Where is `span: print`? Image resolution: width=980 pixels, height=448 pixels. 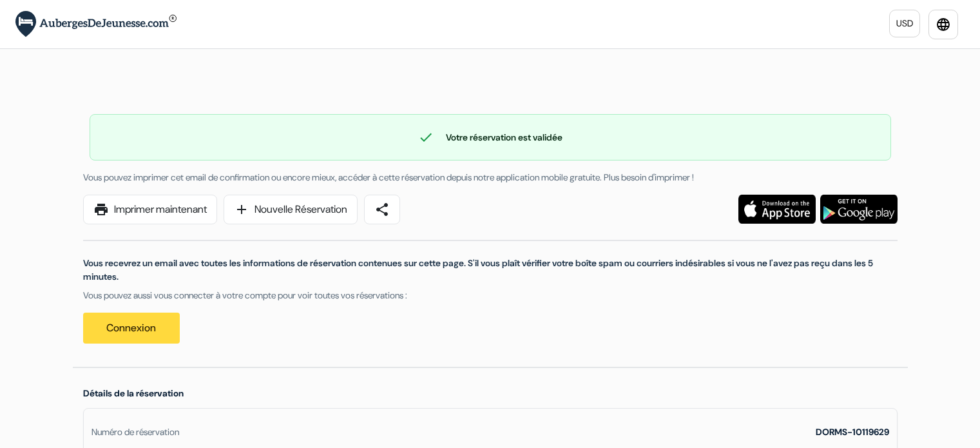 span: print is located at coordinates (101, 210).